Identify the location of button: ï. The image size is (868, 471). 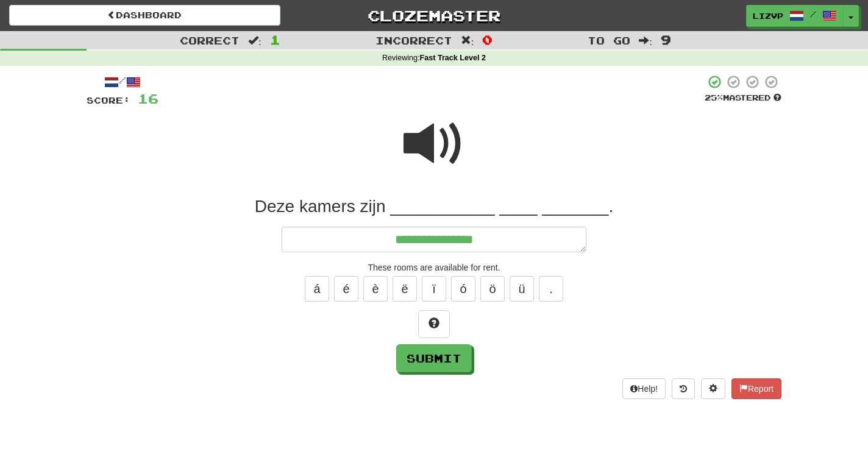
(434, 289).